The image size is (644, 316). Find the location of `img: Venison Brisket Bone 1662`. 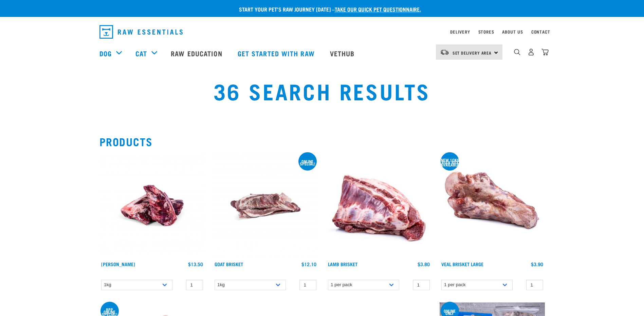

img: Venison Brisket Bone 1662 is located at coordinates (152, 205).